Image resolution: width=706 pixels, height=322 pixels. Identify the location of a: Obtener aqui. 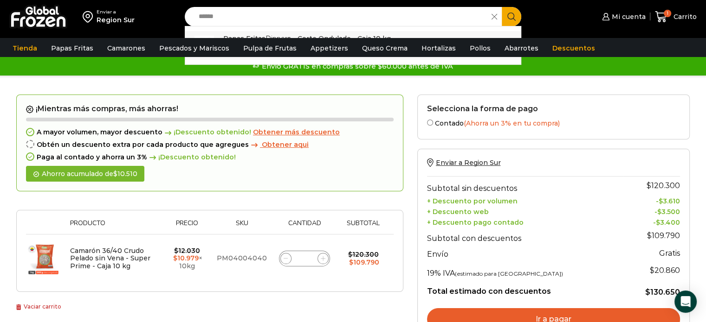
(278, 145).